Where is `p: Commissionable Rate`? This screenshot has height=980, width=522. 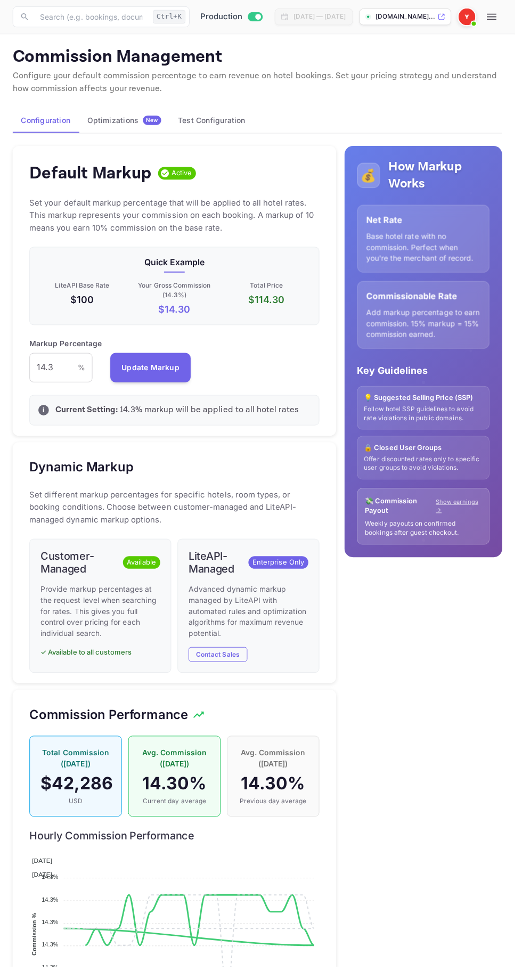 p: Commissionable Rate is located at coordinates (429, 300).